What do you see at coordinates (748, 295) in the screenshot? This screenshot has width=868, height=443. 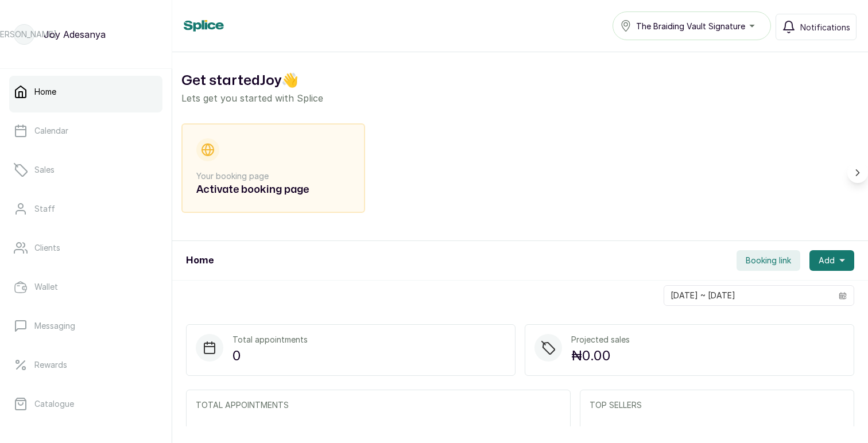 I see `input: Select date` at bounding box center [748, 295].